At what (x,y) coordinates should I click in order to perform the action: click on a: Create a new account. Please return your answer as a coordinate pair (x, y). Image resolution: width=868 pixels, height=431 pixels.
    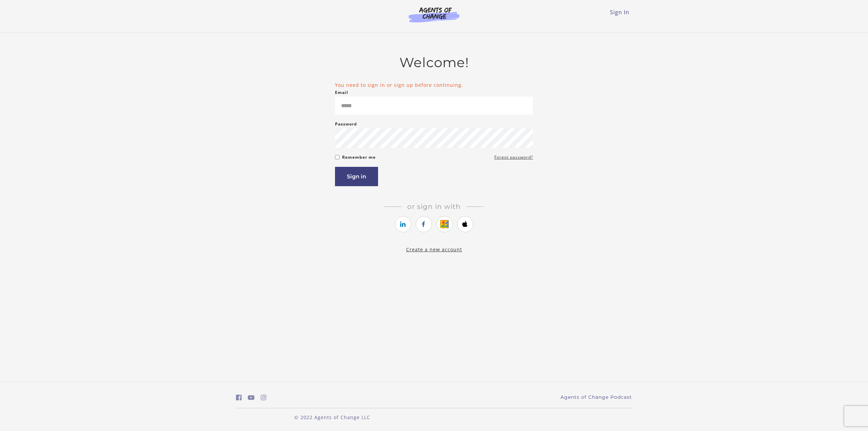
    Looking at the image, I should click on (434, 250).